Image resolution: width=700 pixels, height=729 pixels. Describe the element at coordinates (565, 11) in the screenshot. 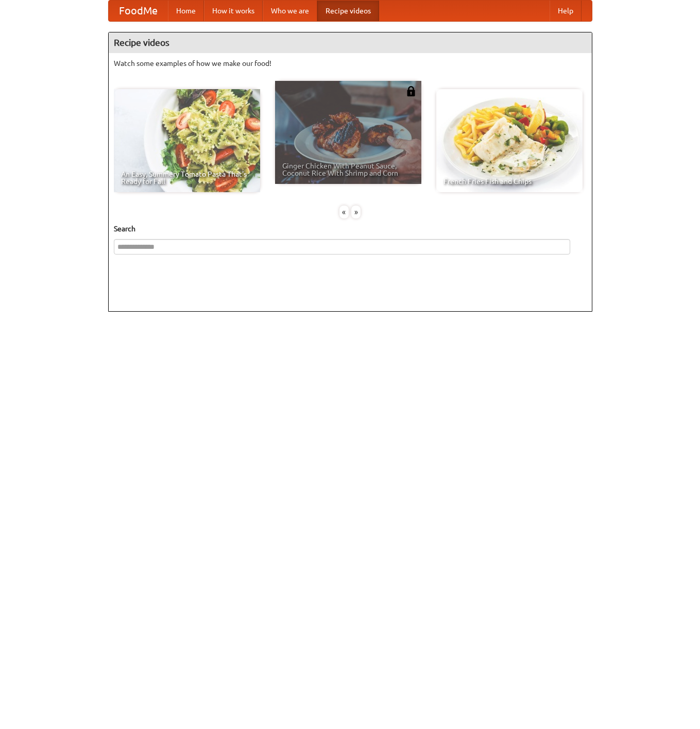

I see `a: Help` at that location.